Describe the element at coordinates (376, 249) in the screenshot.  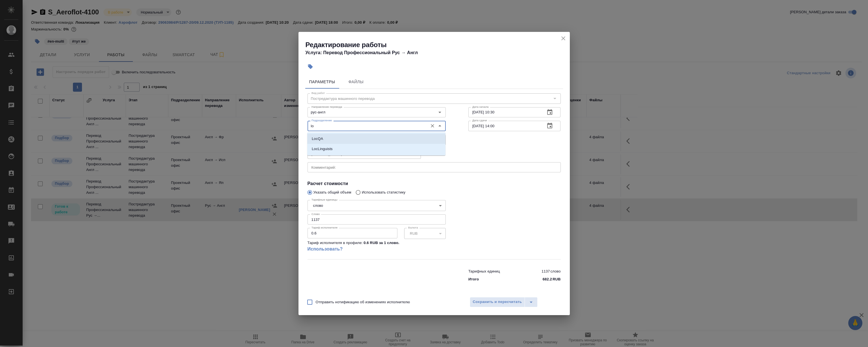
I see `a: Использовать?` at that location.